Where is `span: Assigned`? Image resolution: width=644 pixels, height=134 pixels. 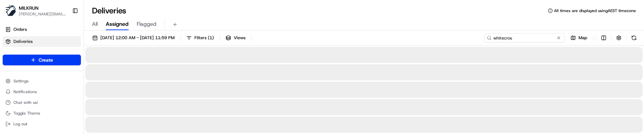 span: Assigned is located at coordinates (117, 24).